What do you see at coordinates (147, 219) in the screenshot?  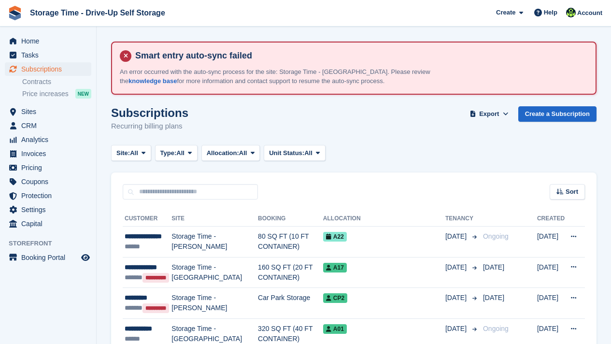 I see `th: Customer` at bounding box center [147, 219].